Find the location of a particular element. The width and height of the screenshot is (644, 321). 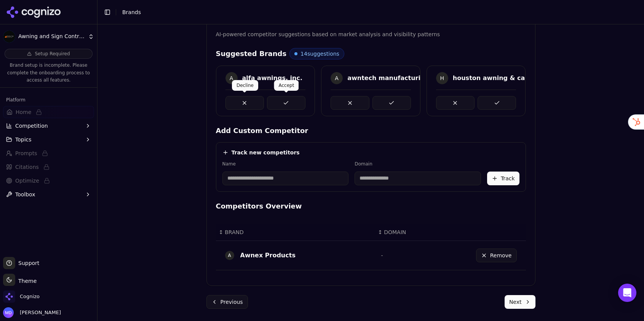

div: Awnex Products is located at coordinates (268, 255).